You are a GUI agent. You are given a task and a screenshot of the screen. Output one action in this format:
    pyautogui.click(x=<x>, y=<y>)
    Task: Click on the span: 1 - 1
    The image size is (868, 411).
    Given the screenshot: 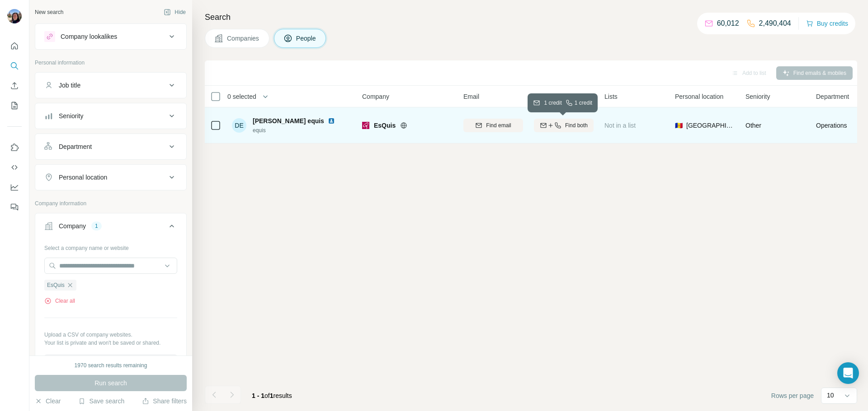 What is the action you would take?
    pyautogui.click(x=258, y=396)
    